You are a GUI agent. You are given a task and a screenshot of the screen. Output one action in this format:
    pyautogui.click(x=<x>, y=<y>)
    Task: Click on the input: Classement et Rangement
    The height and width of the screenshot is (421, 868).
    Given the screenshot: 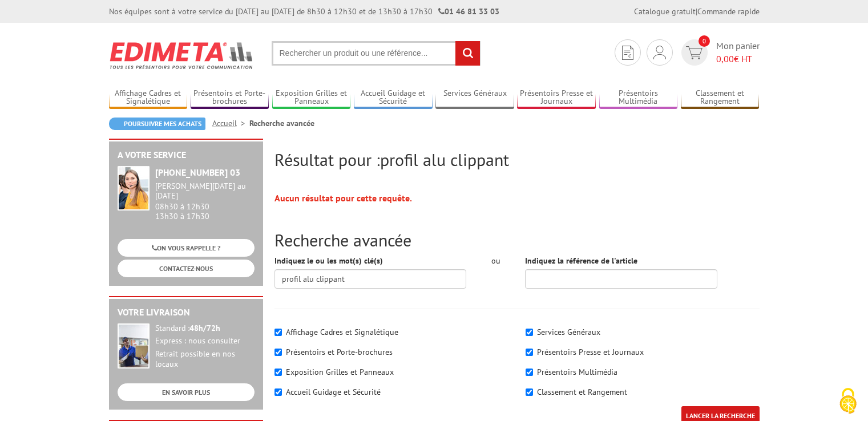 What is the action you would take?
    pyautogui.click(x=529, y=391)
    